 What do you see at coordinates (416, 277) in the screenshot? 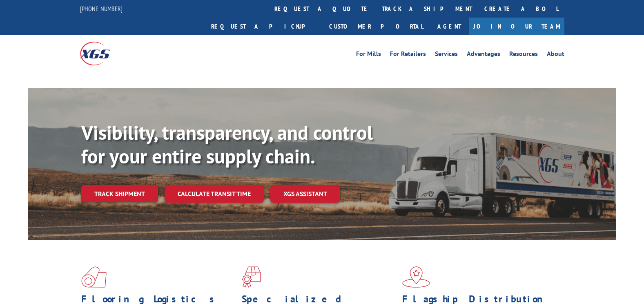
I see `img: xgs-icon-flagship-distribution-model-red` at bounding box center [416, 277].